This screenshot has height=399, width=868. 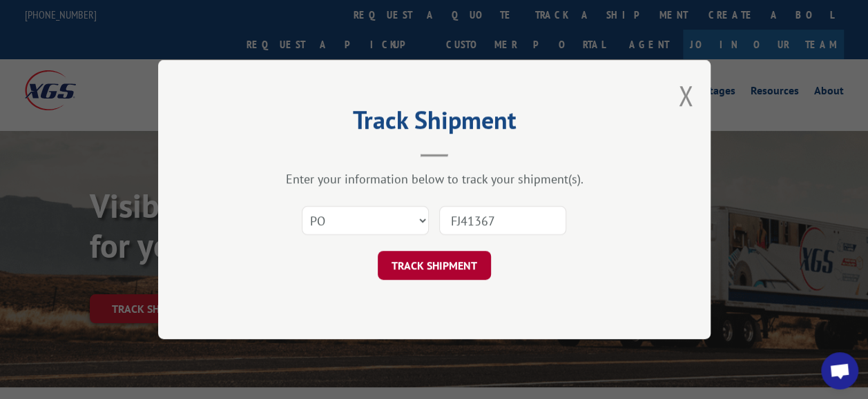 What do you see at coordinates (840, 371) in the screenshot?
I see `div: Open chat` at bounding box center [840, 371].